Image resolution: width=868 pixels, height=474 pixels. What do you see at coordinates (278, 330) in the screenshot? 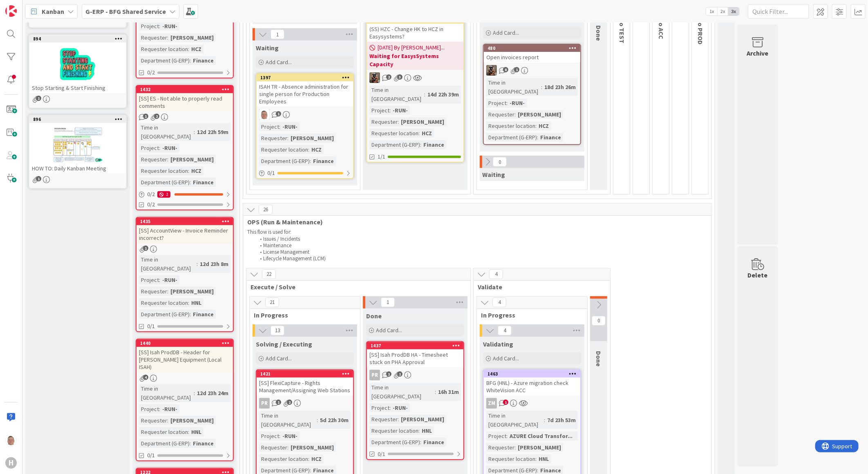
I see `span: 13` at bounding box center [278, 330].